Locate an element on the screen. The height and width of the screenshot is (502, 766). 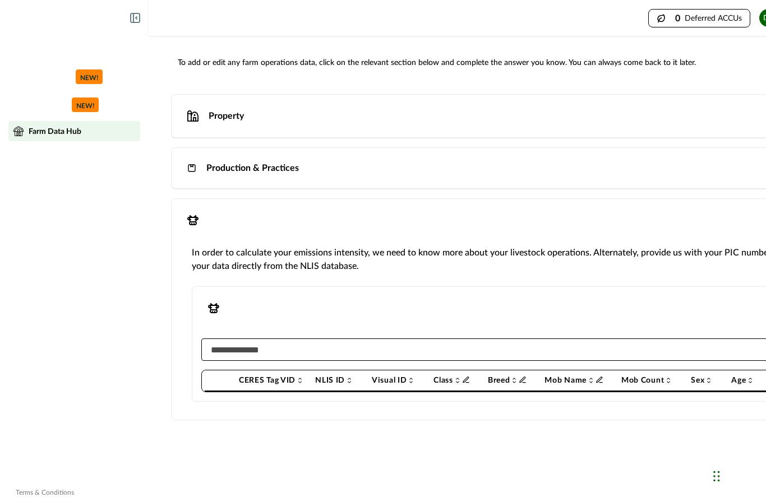
p: Mob Name is located at coordinates (565, 381).